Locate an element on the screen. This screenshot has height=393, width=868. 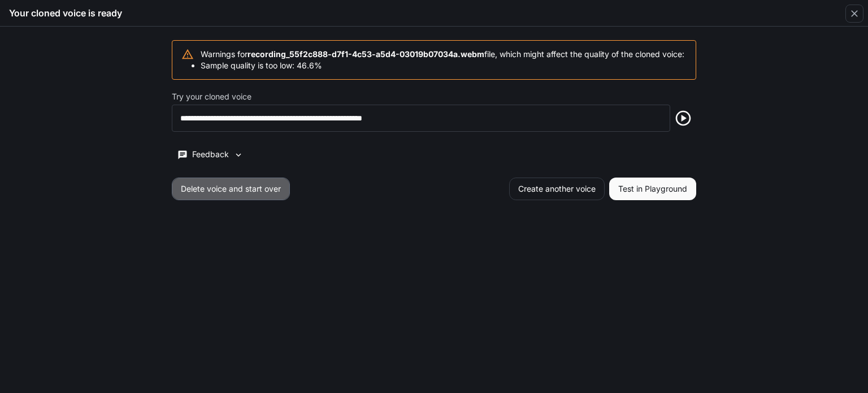
button: Test in Playground is located at coordinates (653, 189).